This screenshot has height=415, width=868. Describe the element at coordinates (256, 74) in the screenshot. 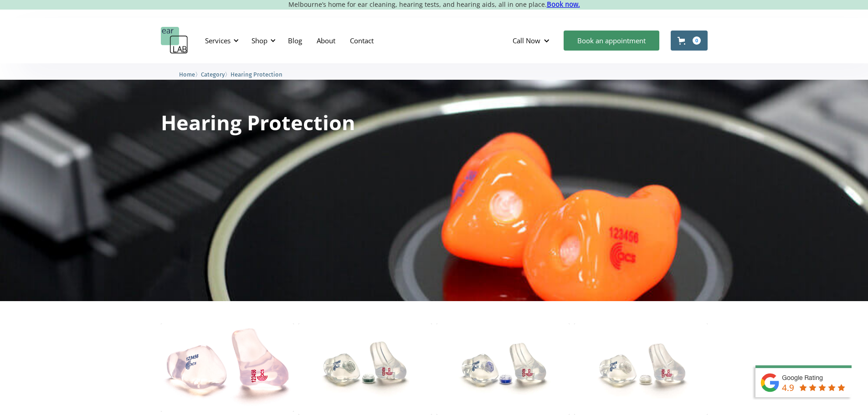

I see `a: Hearing Protection` at that location.